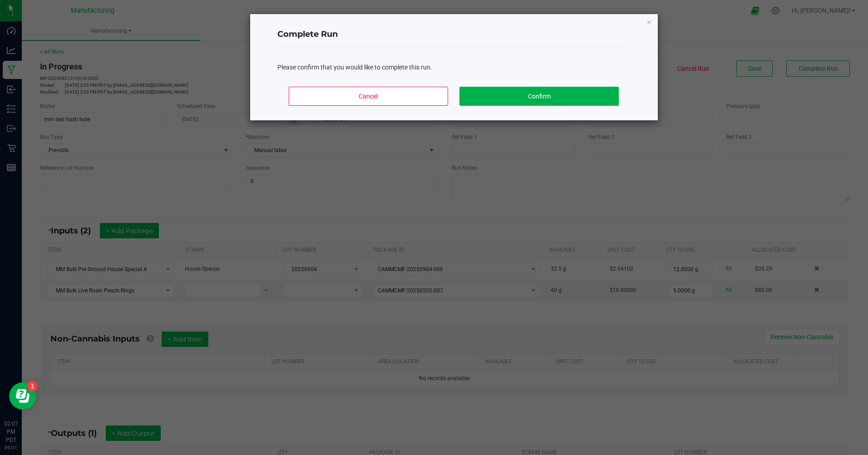 This screenshot has height=455, width=868. Describe the element at coordinates (649, 22) in the screenshot. I see `button: Close` at that location.